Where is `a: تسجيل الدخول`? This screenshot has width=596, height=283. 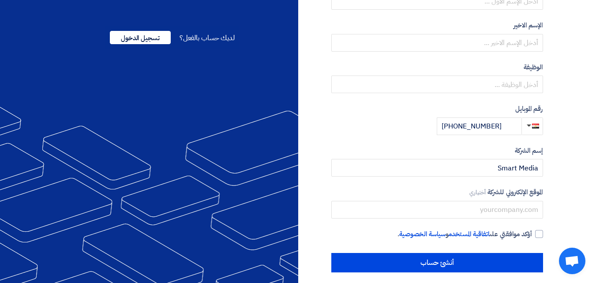 a: تسجيل الدخول is located at coordinates (140, 38).